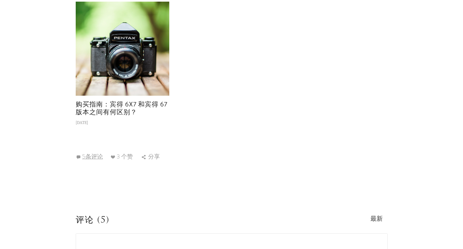 This screenshot has width=463, height=249. I want to click on a: 购买指南：宾得 6x7 和宾得 67 版本之间有何区别？, so click(122, 108).